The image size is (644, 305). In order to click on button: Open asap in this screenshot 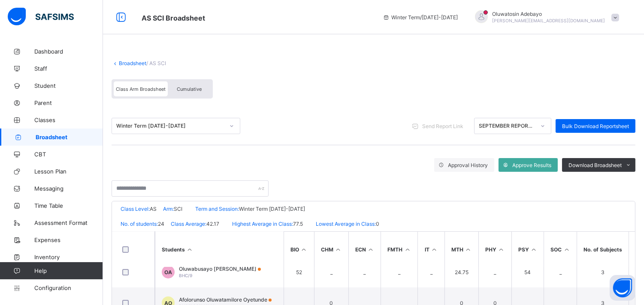, I will do `click(623, 288)`.